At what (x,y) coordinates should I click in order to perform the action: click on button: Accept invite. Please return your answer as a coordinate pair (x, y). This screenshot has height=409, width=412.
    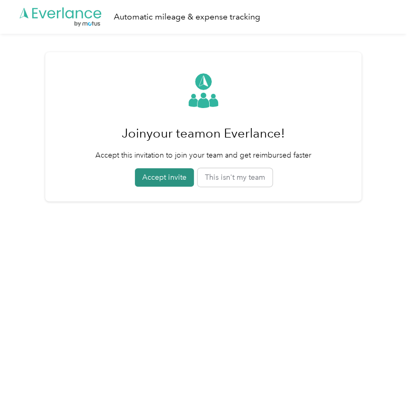
    Looking at the image, I should click on (164, 177).